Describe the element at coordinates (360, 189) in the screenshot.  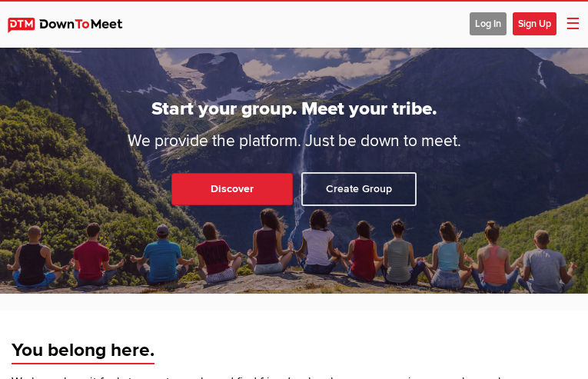
I see `a: Create Group` at that location.